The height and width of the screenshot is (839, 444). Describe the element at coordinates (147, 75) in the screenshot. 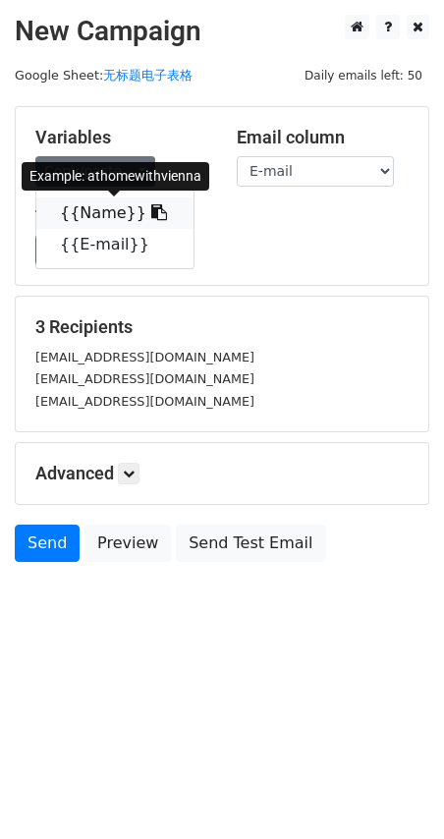

I see `a: 无标题电子表格` at that location.